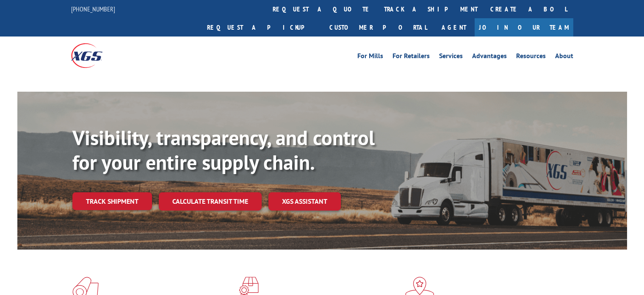 Image resolution: width=644 pixels, height=295 pixels. What do you see at coordinates (224, 150) in the screenshot?
I see `b: Visibility, transparency, and control for your entire supply chain.` at bounding box center [224, 150].